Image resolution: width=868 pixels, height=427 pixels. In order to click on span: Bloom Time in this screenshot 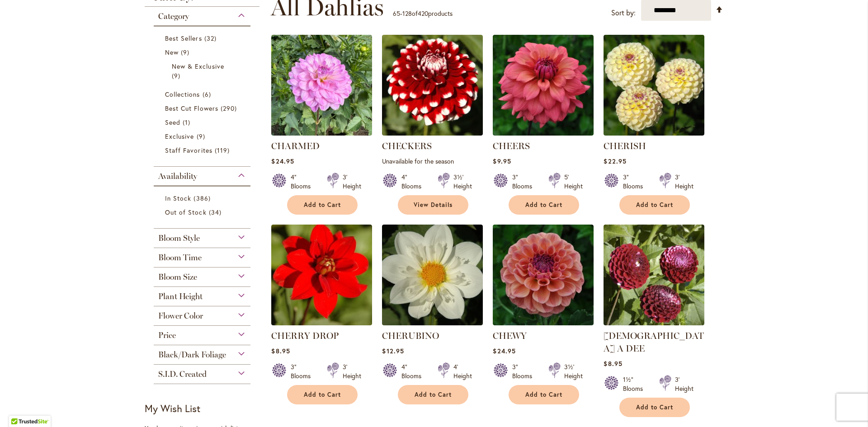, I will do `click(180, 258)`.